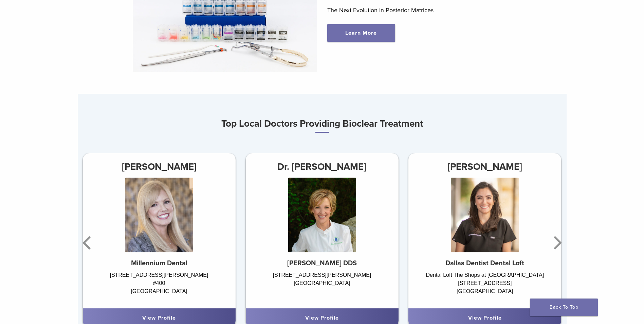 Image resolution: width=644 pixels, height=324 pixels. Describe the element at coordinates (485, 263) in the screenshot. I see `strong: Dallas Dentist Dental Loft` at that location.